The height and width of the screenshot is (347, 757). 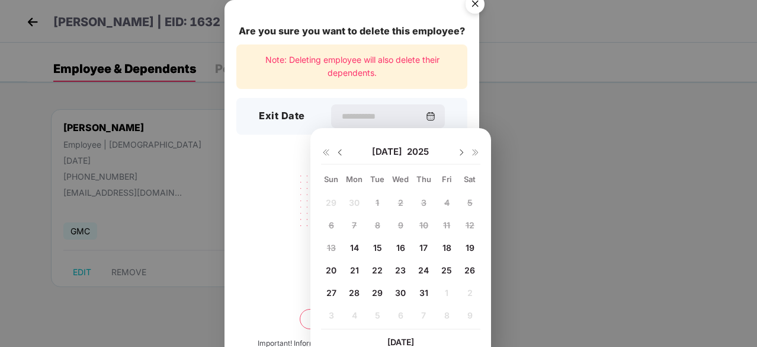 What do you see at coordinates (447, 179) in the screenshot?
I see `div: Fri` at bounding box center [447, 179].